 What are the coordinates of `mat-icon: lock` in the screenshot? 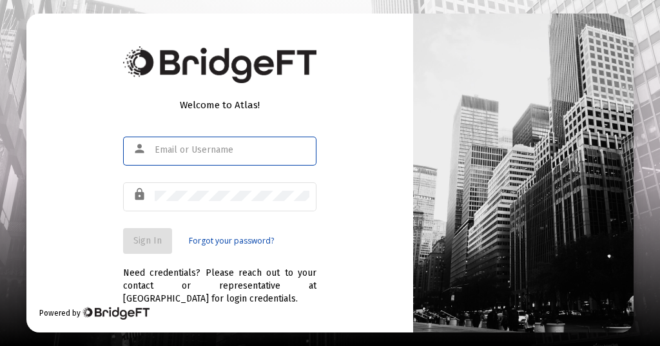 It's located at (141, 195).